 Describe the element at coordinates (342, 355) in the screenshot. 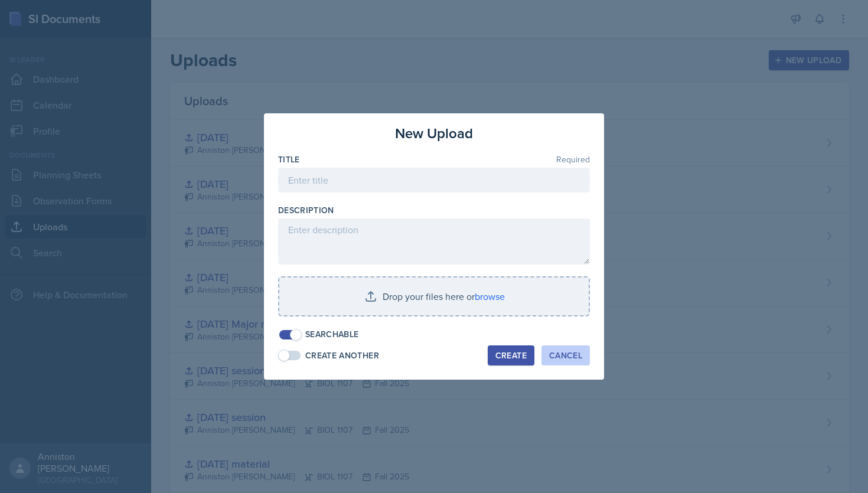

I see `div: Create Another` at that location.